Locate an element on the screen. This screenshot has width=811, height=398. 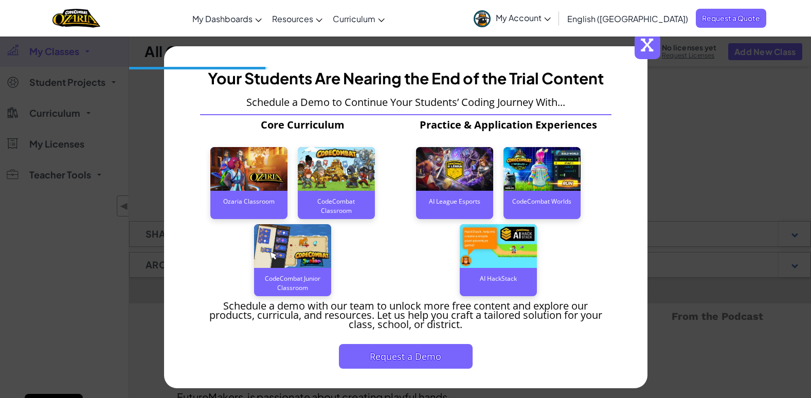
div: CodeCombat Classroom is located at coordinates (336, 201).